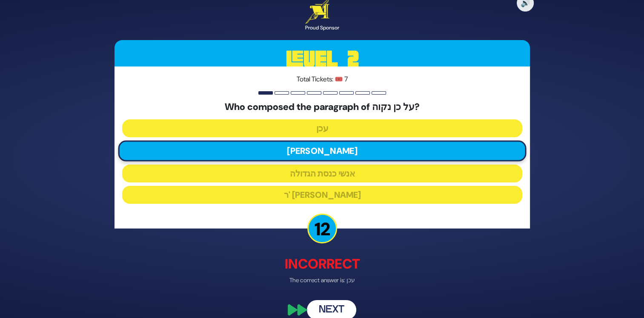 The width and height of the screenshot is (644, 318). What do you see at coordinates (322, 107) in the screenshot?
I see `h5: Who composed the paragraph of על כן נקוה?` at bounding box center [322, 107].